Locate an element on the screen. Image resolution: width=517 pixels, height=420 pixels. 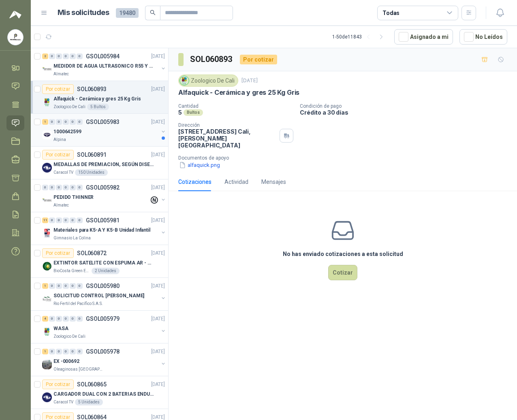
button: No Leídos is located at coordinates (483, 37).